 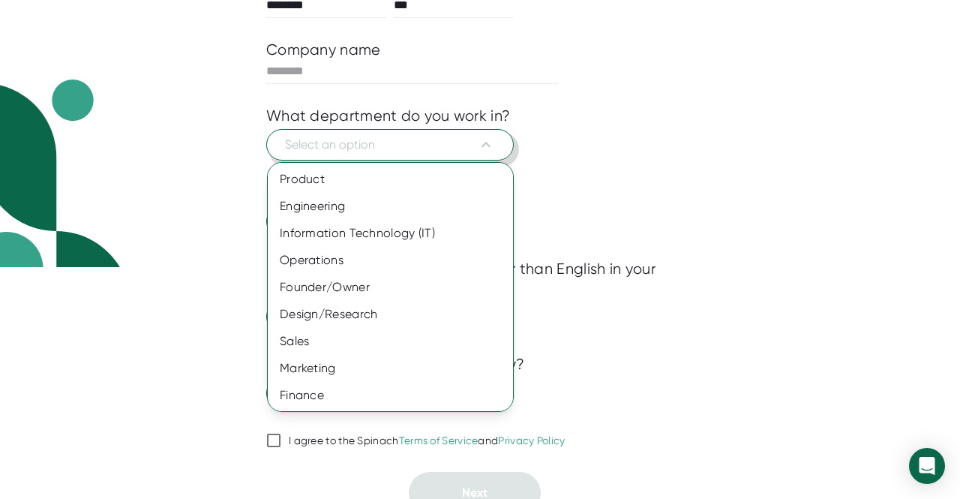 What do you see at coordinates (396, 395) in the screenshot?
I see `div: Finance` at bounding box center [396, 395].